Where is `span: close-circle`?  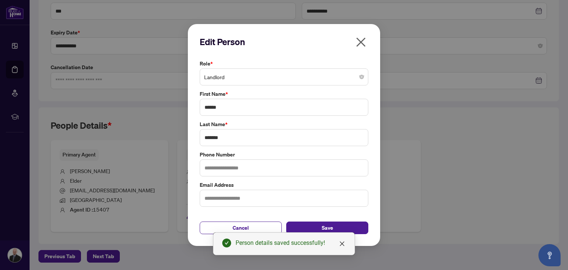
span: close-circle is located at coordinates (362, 77).